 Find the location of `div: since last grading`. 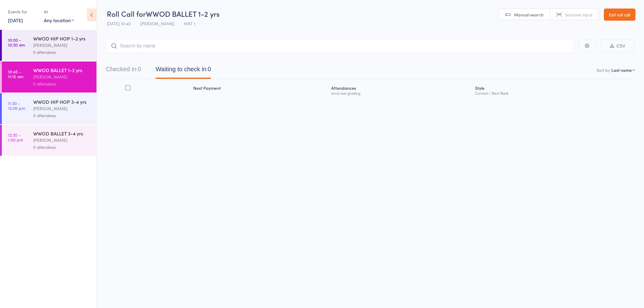

div: since last grading is located at coordinates (401, 93).